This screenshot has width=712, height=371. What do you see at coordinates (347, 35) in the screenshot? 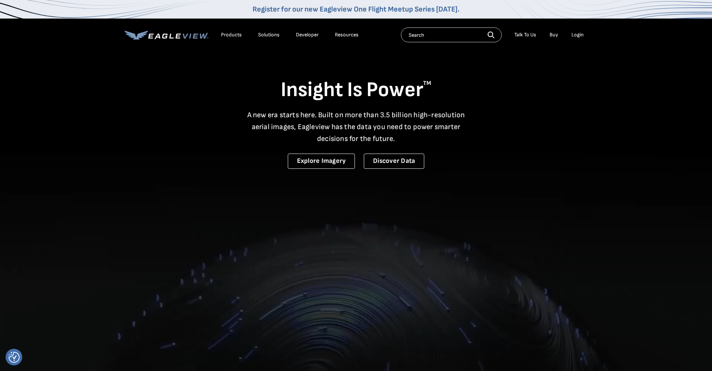
I see `div: Resources` at bounding box center [347, 35].